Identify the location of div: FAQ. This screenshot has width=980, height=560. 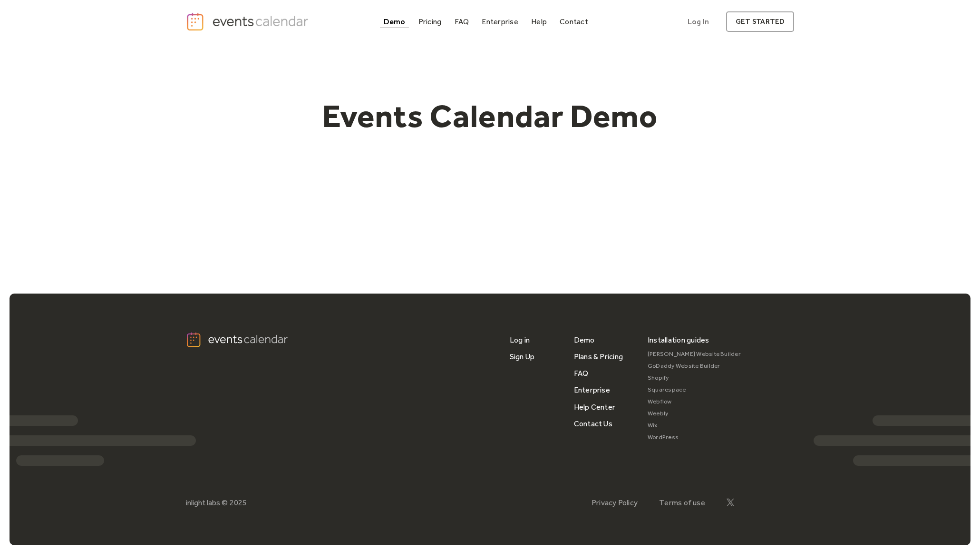
(462, 21).